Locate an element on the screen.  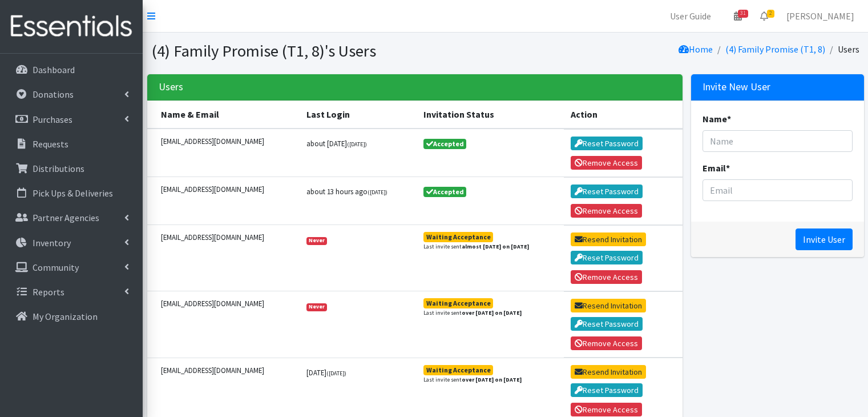
th: Last Login is located at coordinates (357, 114).